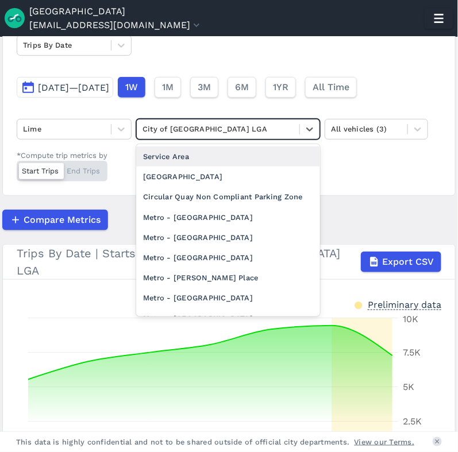 Image resolution: width=458 pixels, height=452 pixels. I want to click on button: 1M, so click(168, 87).